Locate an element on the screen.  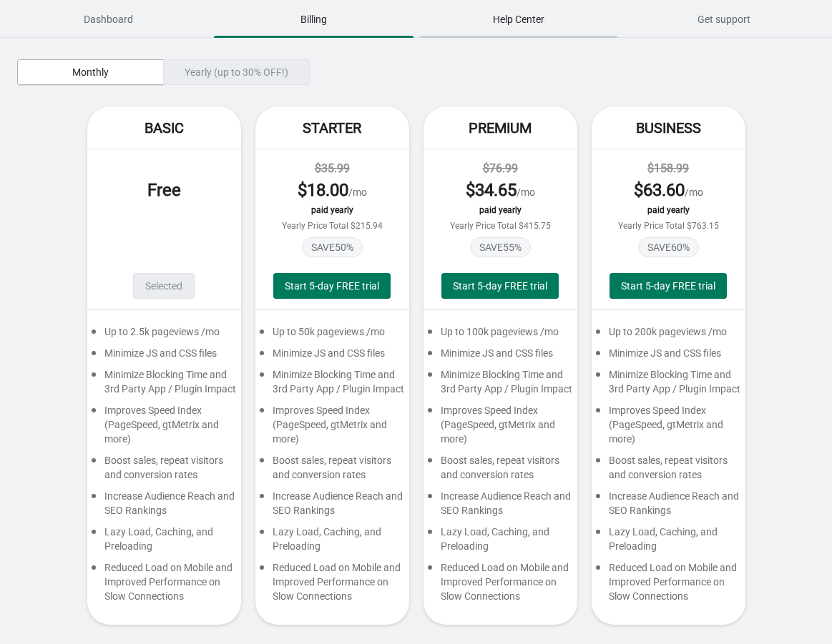
div: Business is located at coordinates (668, 128).